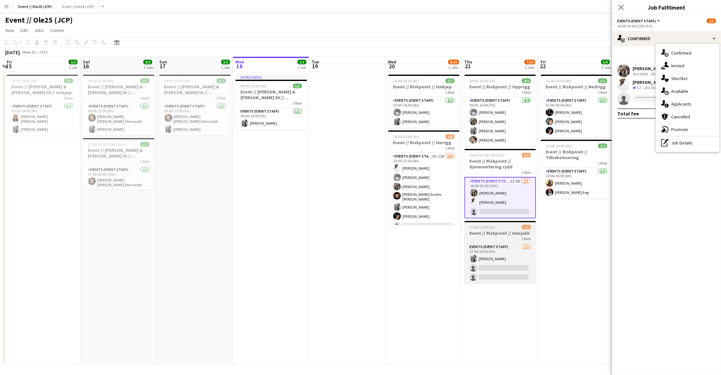 This screenshot has height=375, width=721. Describe the element at coordinates (482, 227) in the screenshot. I see `span: 17:00-20:00 (3h)` at that location.